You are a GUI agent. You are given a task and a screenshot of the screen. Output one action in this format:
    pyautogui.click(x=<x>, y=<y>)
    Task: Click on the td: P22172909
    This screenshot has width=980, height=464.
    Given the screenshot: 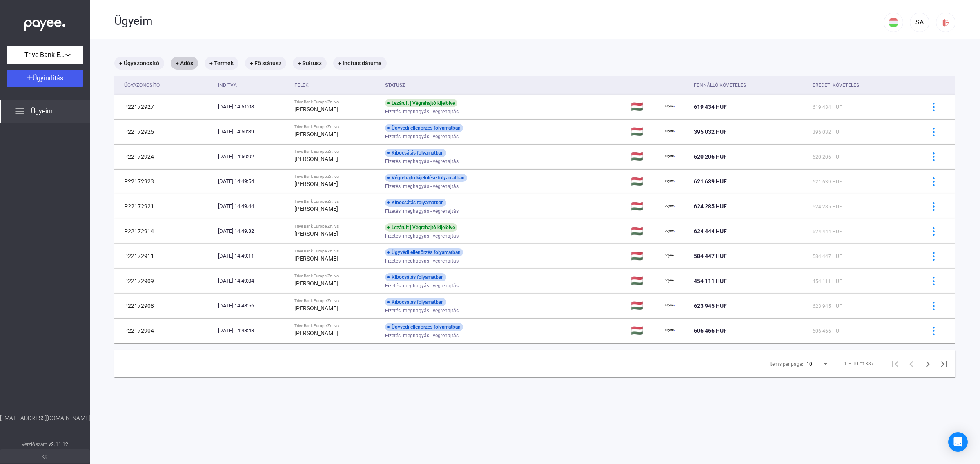 What is the action you would take?
    pyautogui.click(x=165, y=281)
    